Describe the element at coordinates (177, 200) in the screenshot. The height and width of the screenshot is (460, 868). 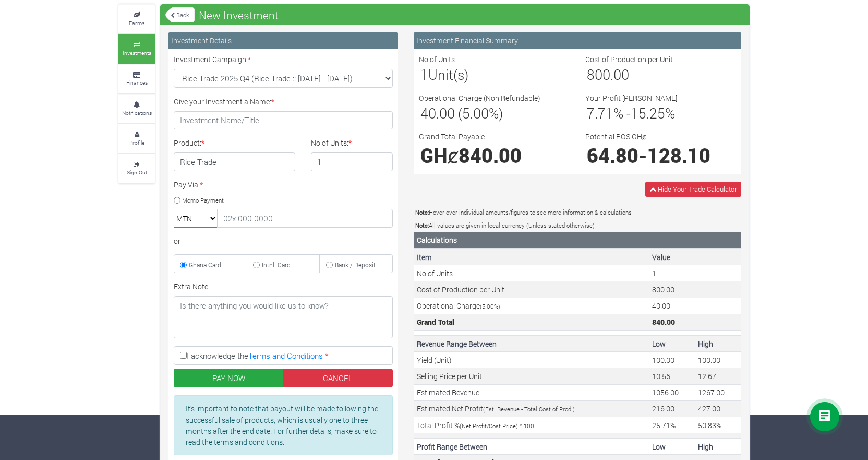
I see `input: Momo Payment` at that location.